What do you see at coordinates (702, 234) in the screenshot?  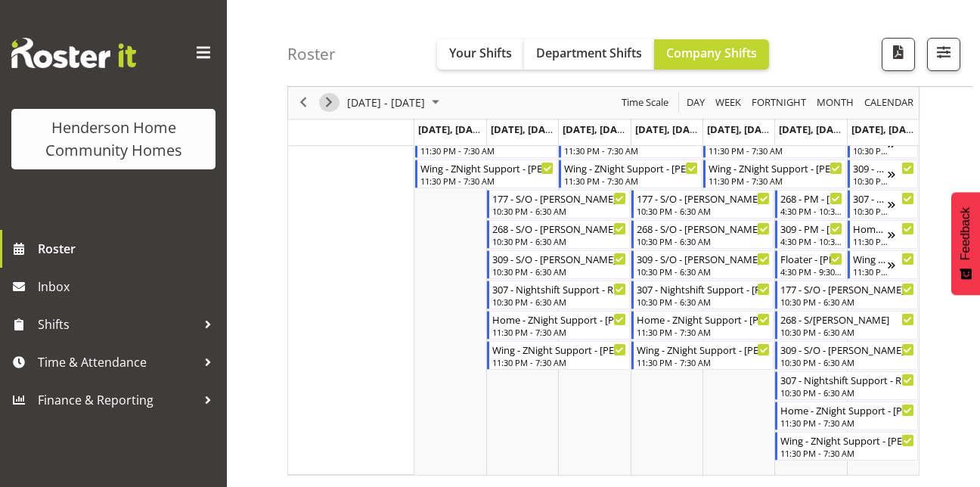 I see `div: Support Worker"s event - 268 - S/O - Katrina Shaw Begin From Thursday, August 28, 2025 at 10:30:0...` at bounding box center [702, 234].